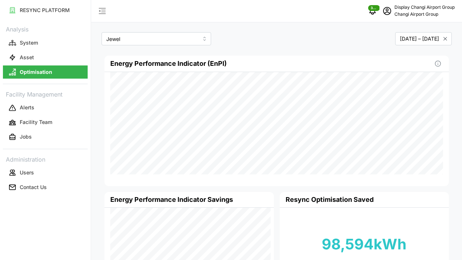  What do you see at coordinates (45, 108) in the screenshot?
I see `button: Alerts` at bounding box center [45, 108].